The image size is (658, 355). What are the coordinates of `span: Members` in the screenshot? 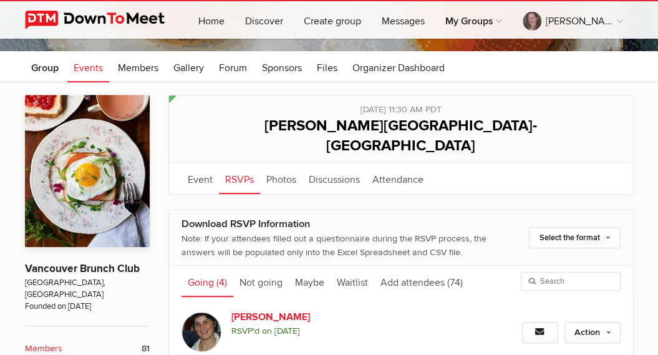 It's located at (138, 68).